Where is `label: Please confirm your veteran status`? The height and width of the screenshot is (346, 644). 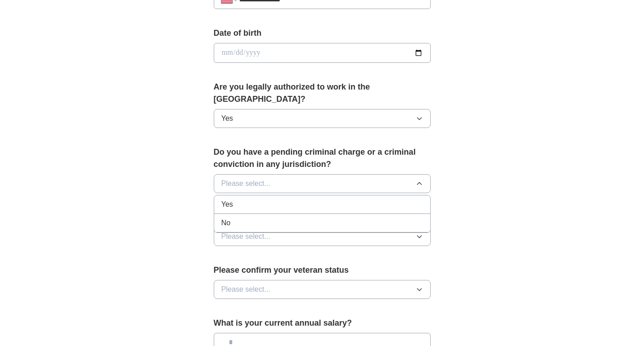
label: Please confirm your veteran status is located at coordinates (322, 270).